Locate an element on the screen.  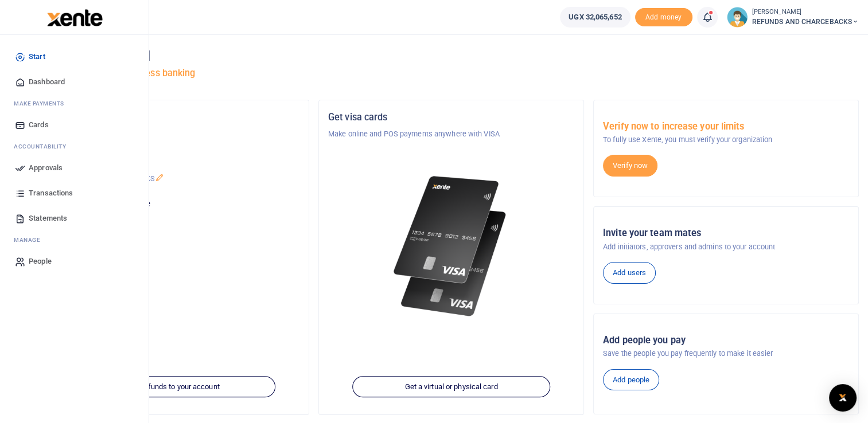
p: To fully use Xente, you must verify your organization is located at coordinates (725, 140).